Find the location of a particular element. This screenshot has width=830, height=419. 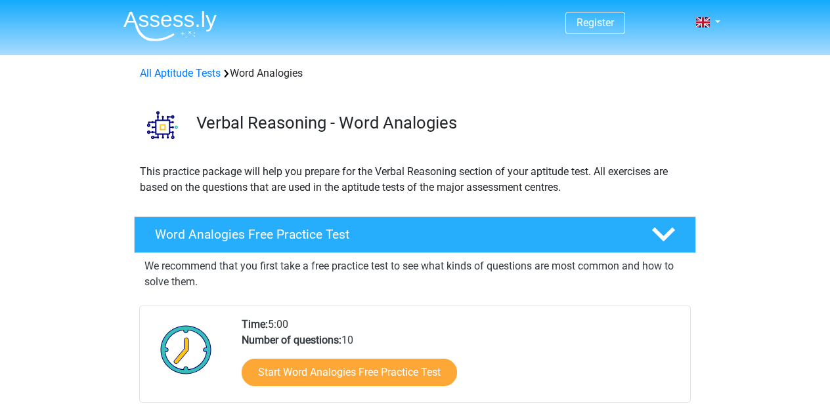

p: This practice package will help you prepare for the Verbal Reasoning section of your aptitude tes... is located at coordinates (415, 180).